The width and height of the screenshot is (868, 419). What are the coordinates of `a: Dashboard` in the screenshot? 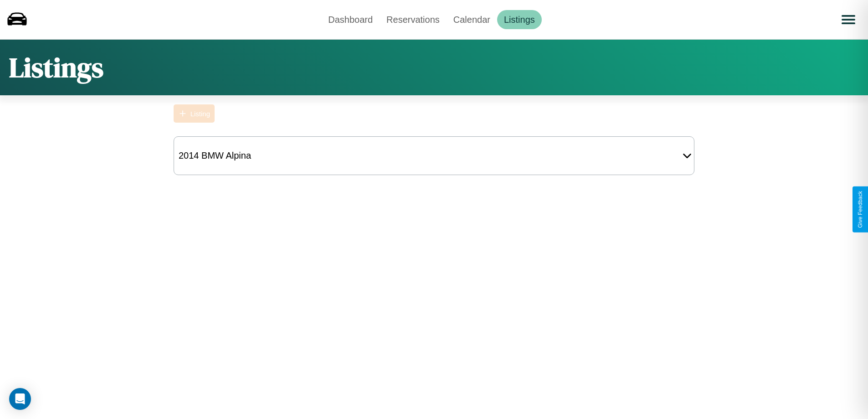 It's located at (351, 20).